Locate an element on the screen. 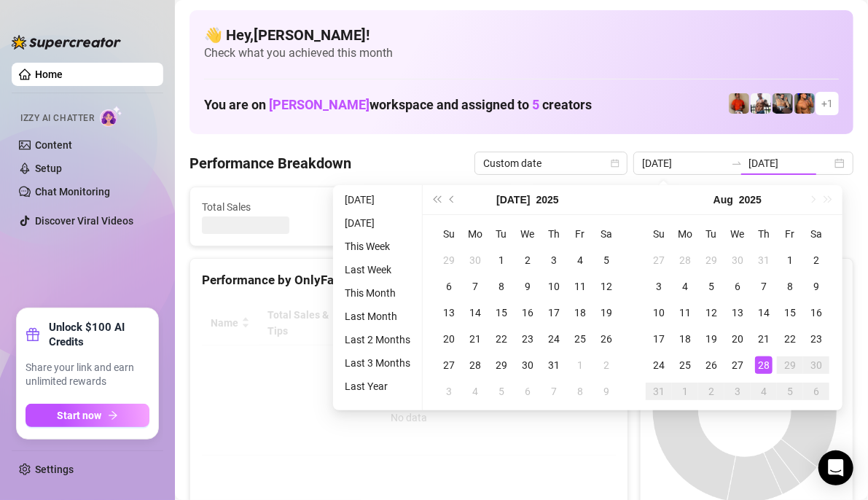 The width and height of the screenshot is (868, 500). span: Check what you achieved this month is located at coordinates (521, 53).